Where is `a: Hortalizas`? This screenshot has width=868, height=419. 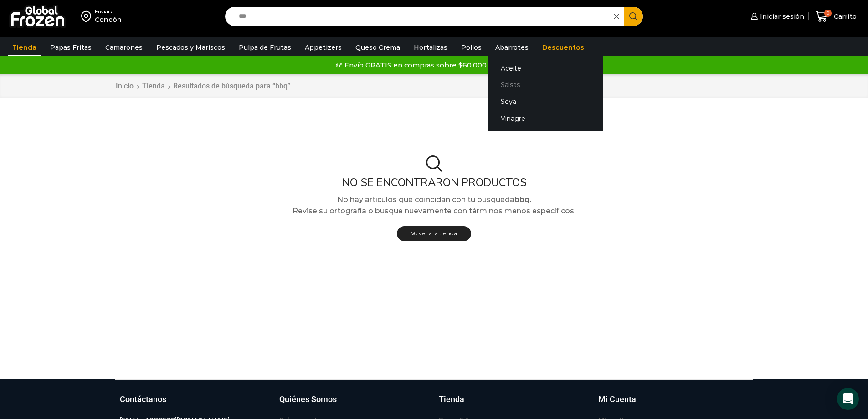 a: Hortalizas is located at coordinates (431, 47).